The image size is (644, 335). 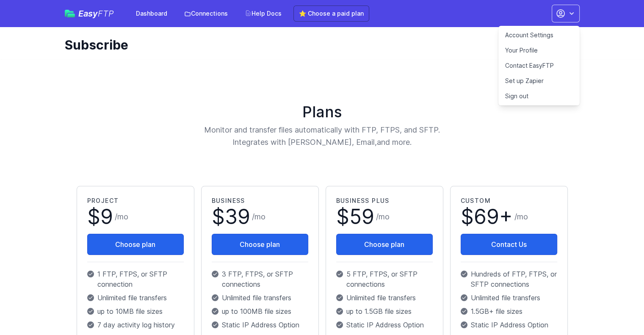 What do you see at coordinates (89, 13) in the screenshot?
I see `a: EasyFTP` at bounding box center [89, 13].